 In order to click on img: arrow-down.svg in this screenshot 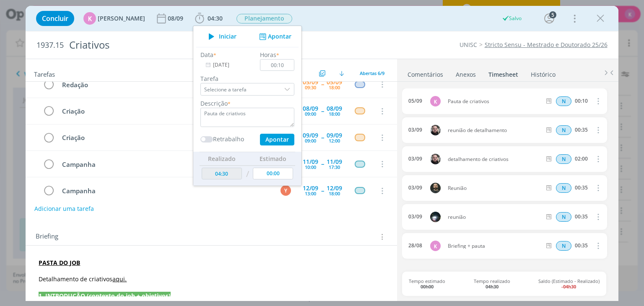, I will do `click(342, 73)`.